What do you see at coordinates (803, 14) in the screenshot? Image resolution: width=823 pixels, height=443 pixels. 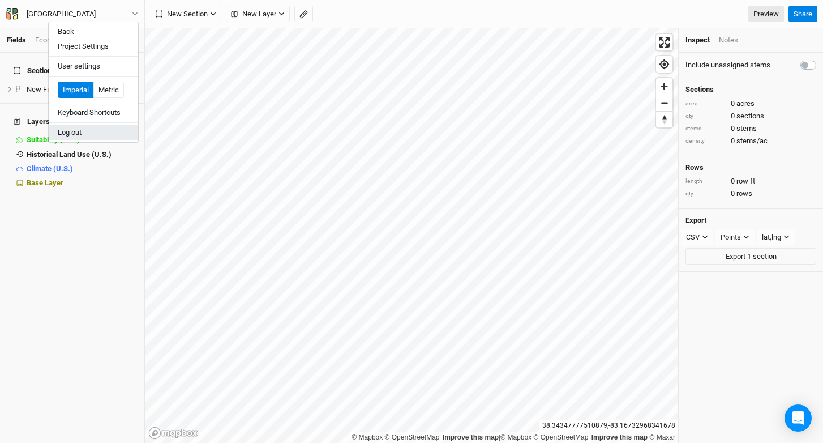 I see `button: Share` at bounding box center [803, 14].